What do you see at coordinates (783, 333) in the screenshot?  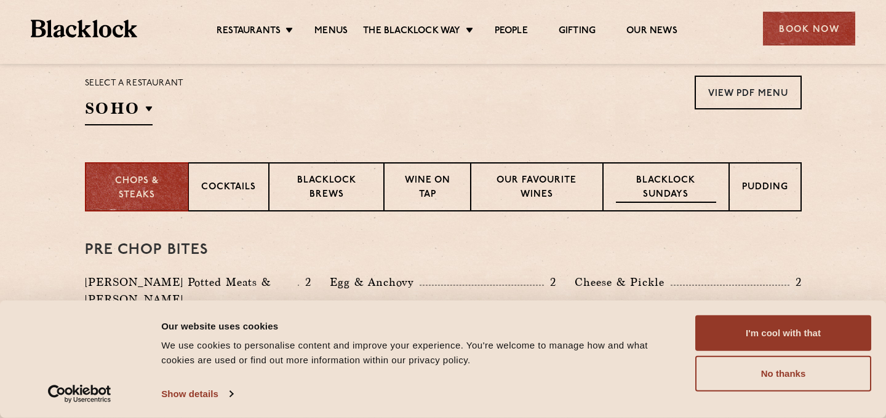 I see `button: I'm cool with that` at bounding box center [783, 333].